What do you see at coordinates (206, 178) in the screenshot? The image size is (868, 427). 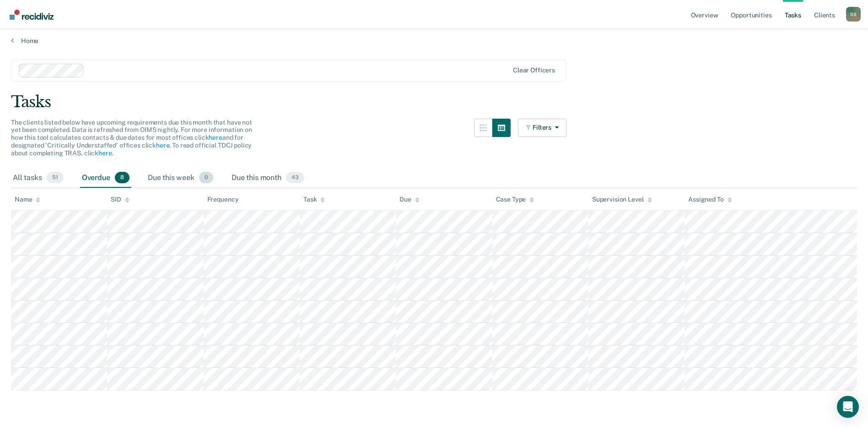 I see `span: 0` at bounding box center [206, 178].